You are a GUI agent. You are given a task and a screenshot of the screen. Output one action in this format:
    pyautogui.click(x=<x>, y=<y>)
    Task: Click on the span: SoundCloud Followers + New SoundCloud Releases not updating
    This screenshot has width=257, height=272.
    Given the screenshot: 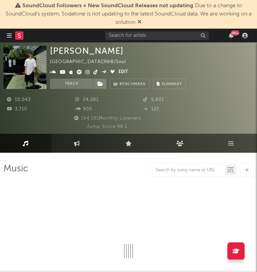 What is the action you would take?
    pyautogui.click(x=108, y=6)
    